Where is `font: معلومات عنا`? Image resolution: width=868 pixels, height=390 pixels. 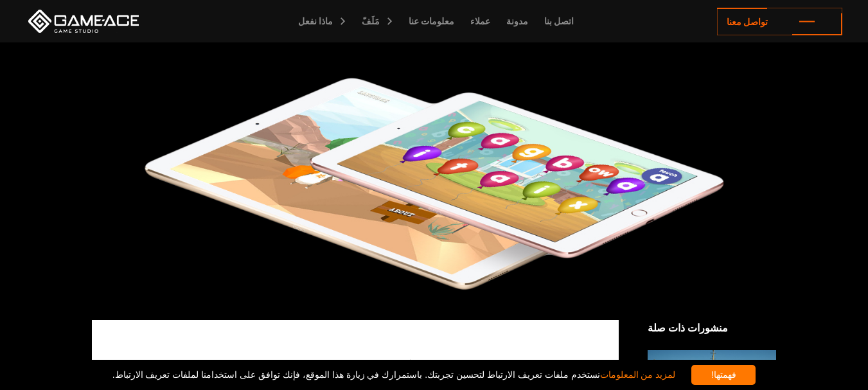 font: معلومات عنا is located at coordinates (431, 21).